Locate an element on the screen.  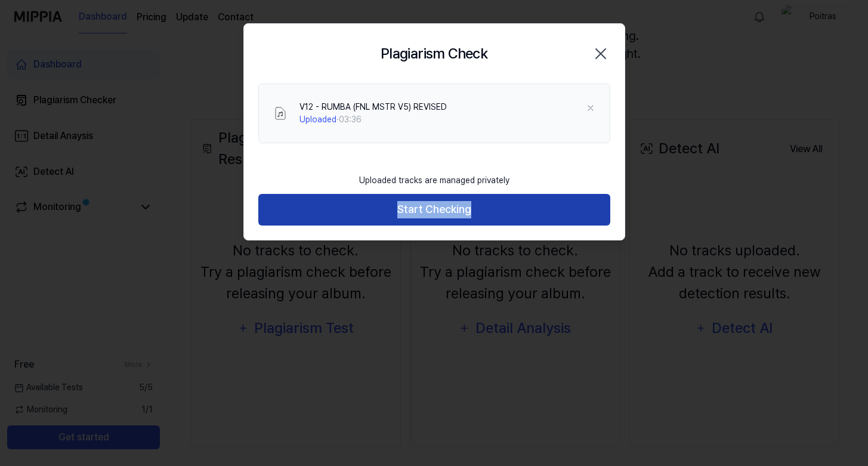
div: Uploaded tracks are managed privately is located at coordinates (434, 180).